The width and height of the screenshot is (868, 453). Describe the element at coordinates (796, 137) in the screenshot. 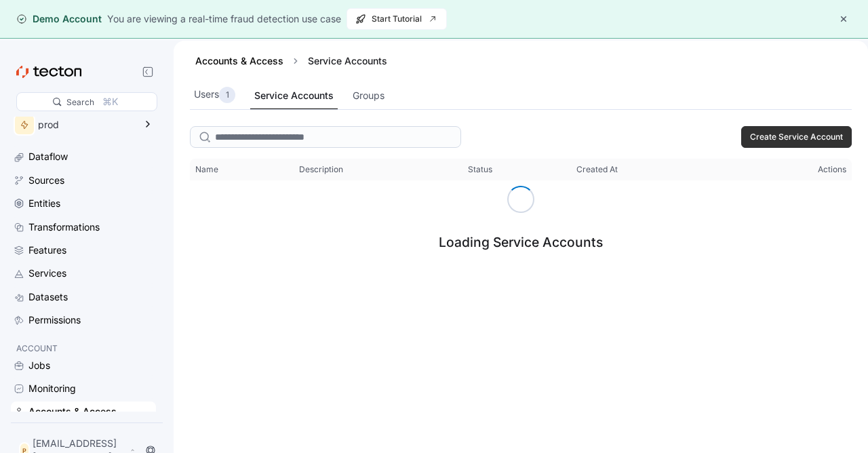

I see `span: Create Service Account` at that location.